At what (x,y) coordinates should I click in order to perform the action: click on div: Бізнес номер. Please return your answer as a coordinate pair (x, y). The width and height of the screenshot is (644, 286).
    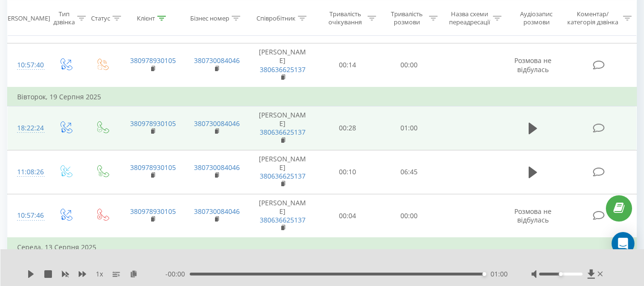
    Looking at the image, I should click on (210, 18).